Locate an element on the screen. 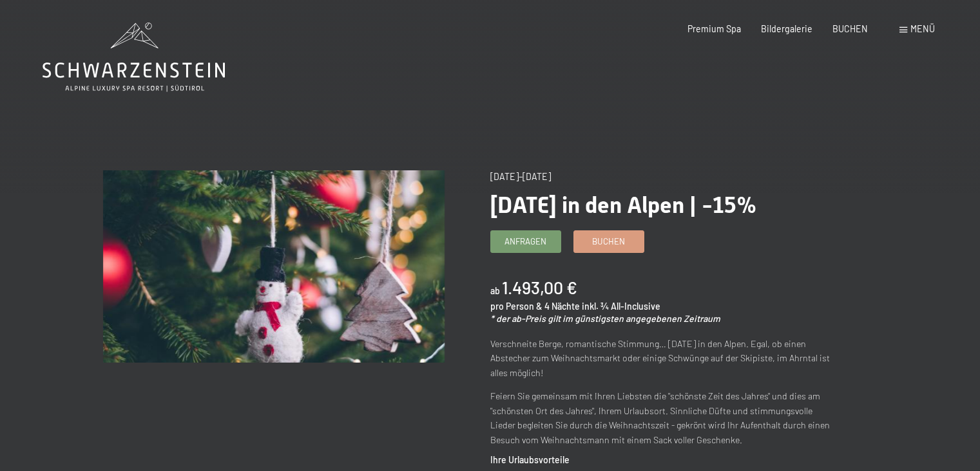  b: 1.493,00 € is located at coordinates (539, 287).